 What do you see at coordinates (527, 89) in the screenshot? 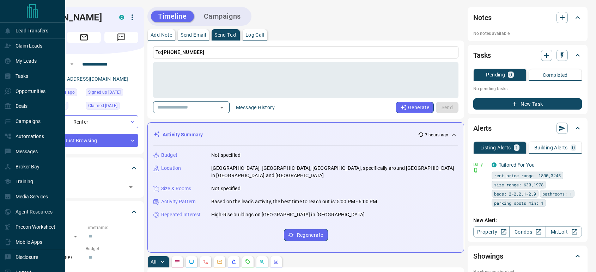
I see `p: No pending tasks` at bounding box center [527, 89].